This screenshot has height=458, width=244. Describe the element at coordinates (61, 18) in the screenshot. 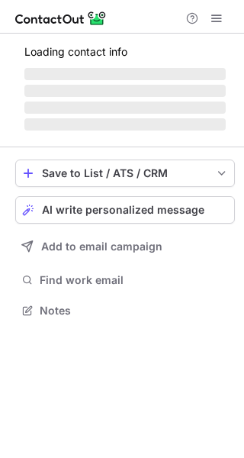

I see `img: ContactOut v5.3.10` at that location.